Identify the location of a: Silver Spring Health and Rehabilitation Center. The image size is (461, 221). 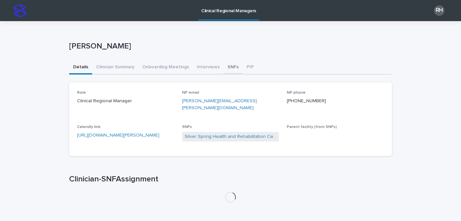
(230, 136).